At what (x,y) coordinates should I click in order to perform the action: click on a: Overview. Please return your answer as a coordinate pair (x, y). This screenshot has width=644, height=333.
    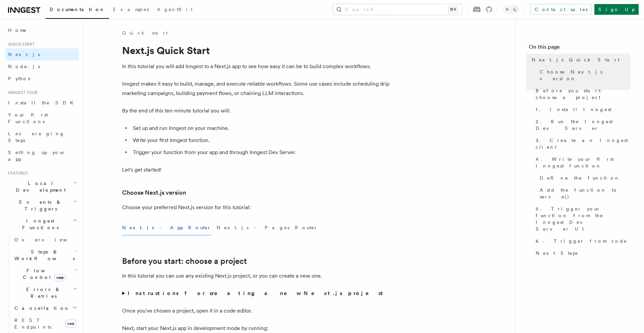
    Looking at the image, I should click on (45, 240).